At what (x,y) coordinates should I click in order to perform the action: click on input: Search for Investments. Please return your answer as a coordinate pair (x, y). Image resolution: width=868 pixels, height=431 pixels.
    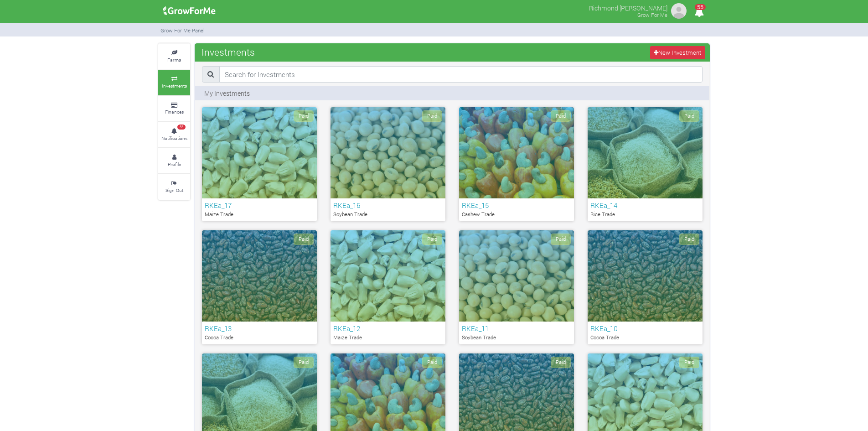
    Looking at the image, I should click on (461, 75).